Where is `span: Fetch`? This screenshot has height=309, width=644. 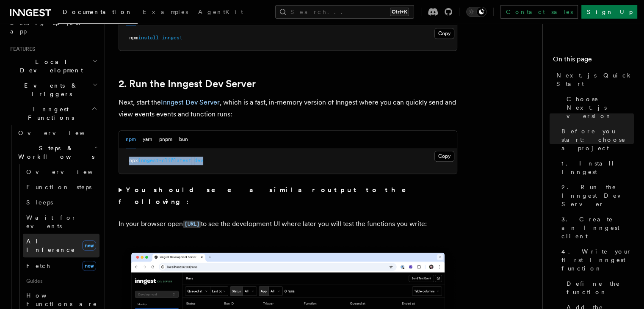 span: Fetch is located at coordinates (39, 266).